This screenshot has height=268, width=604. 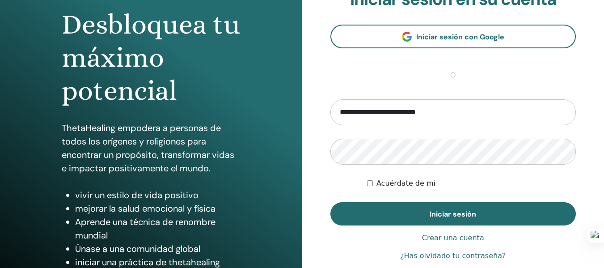 I want to click on a: Crear una cuenta, so click(x=453, y=238).